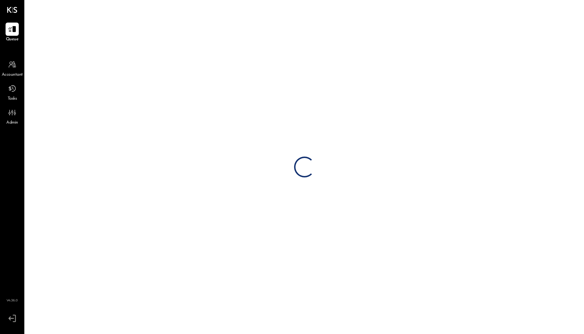 The image size is (584, 334). I want to click on a: Admin, so click(12, 116).